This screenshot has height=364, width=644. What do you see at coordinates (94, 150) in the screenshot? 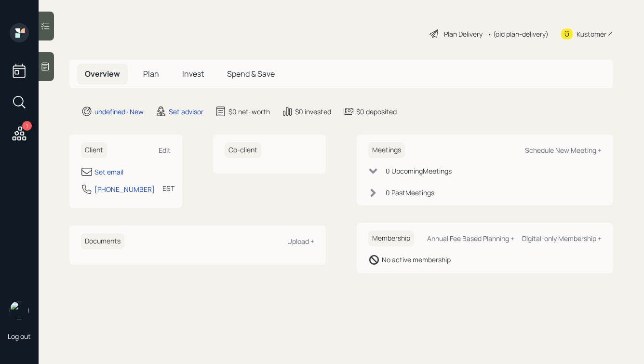
I see `h6: Client` at bounding box center [94, 150].